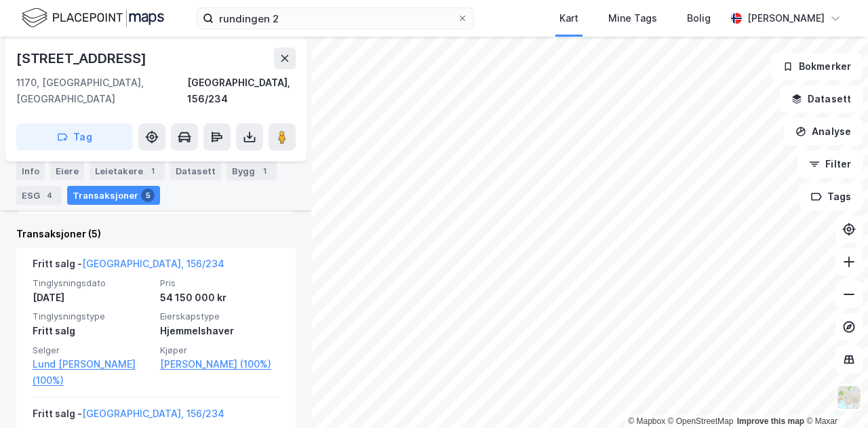 This screenshot has height=428, width=868. Describe the element at coordinates (156, 234) in the screenshot. I see `div: Transaksjoner (5)` at that location.